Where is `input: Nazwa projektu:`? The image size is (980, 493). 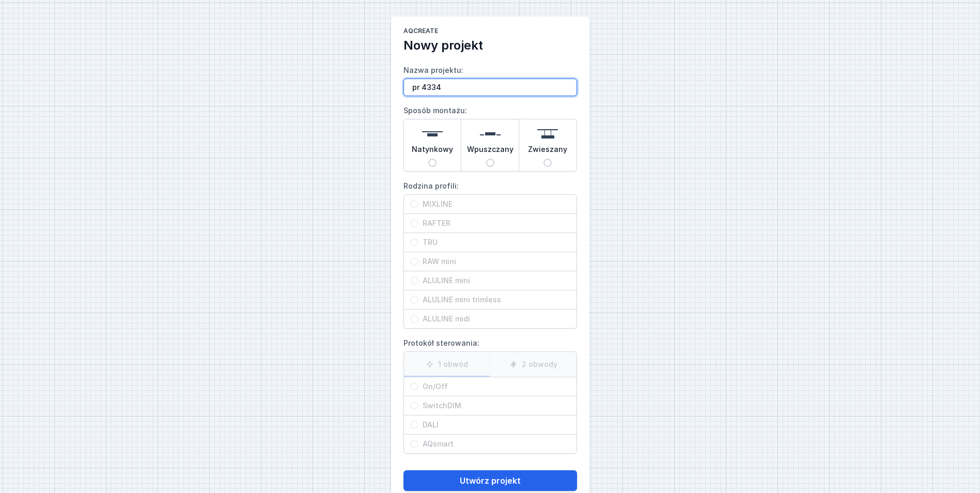 input: Nazwa projektu: is located at coordinates (490, 88).